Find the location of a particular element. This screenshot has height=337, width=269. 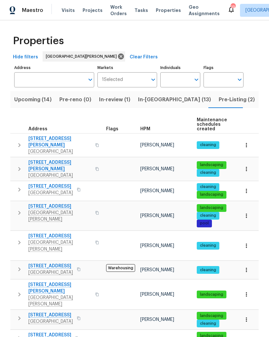

span: Pre-Listing (2) is located at coordinates (237, 100).